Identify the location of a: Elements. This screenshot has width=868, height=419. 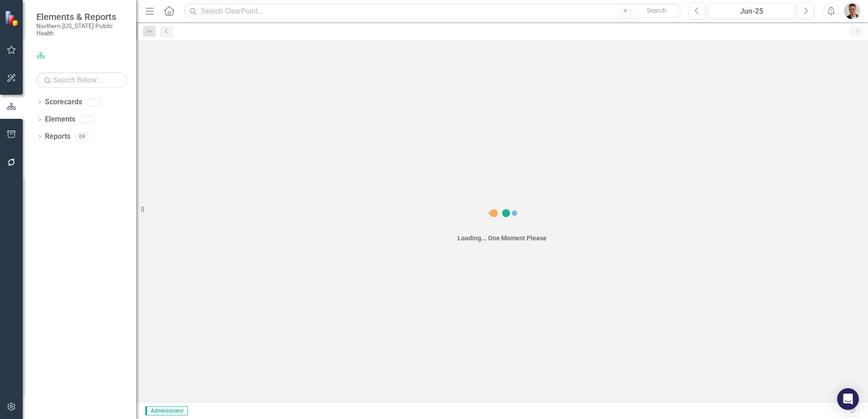
(60, 119).